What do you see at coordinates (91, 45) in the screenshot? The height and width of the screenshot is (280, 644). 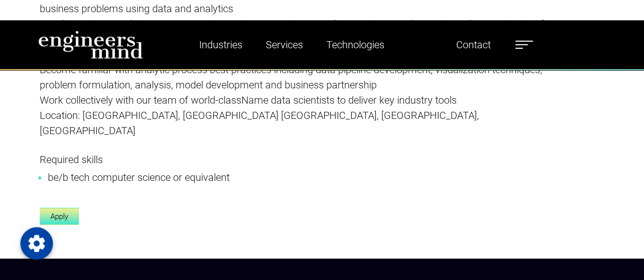 I see `img: logo` at bounding box center [91, 45].